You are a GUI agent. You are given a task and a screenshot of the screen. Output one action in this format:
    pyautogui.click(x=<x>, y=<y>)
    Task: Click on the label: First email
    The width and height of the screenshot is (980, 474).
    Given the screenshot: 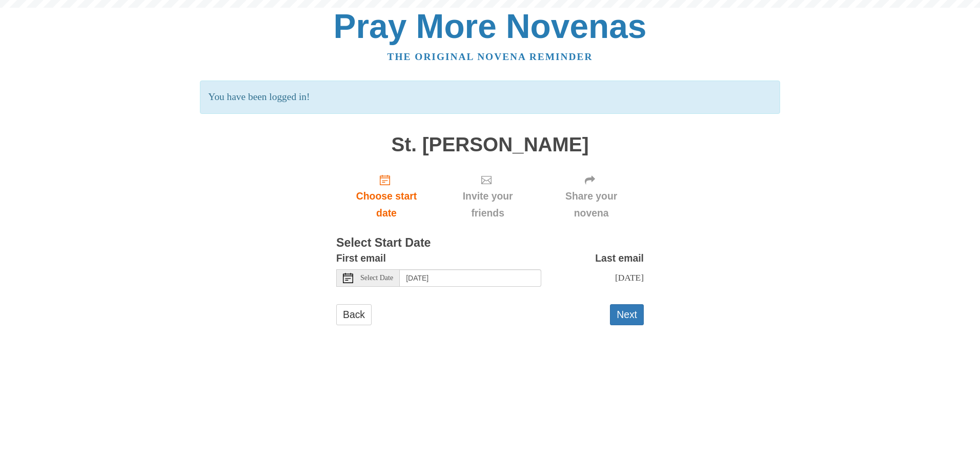 What is the action you would take?
    pyautogui.click(x=361, y=258)
    